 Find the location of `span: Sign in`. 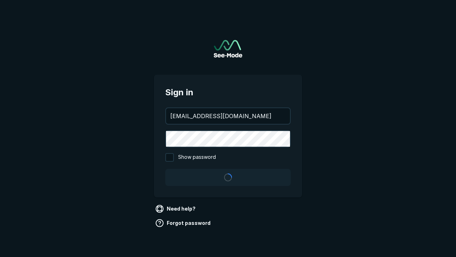

span: Sign in is located at coordinates (228, 92).